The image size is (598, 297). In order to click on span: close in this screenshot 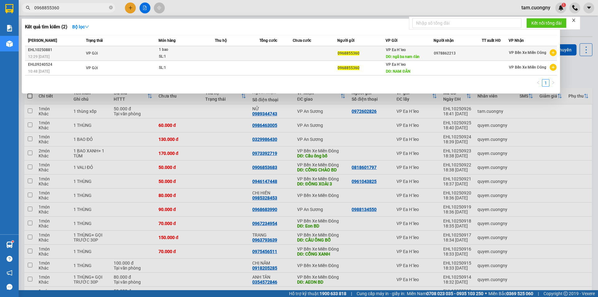, I will do `click(574, 20)`.